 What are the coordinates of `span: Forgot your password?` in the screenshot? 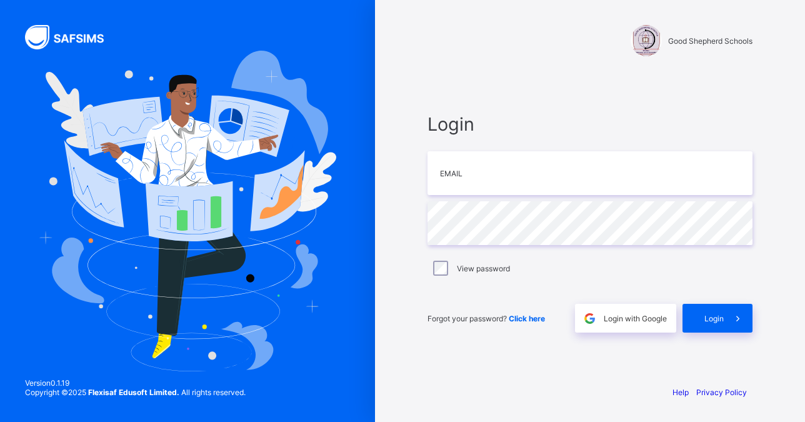 It's located at (486, 318).